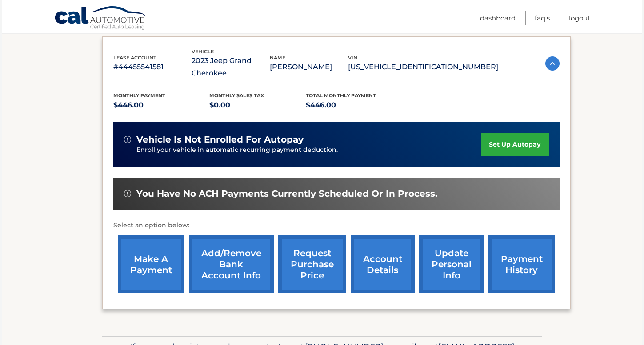  Describe the element at coordinates (498, 18) in the screenshot. I see `a: Dashboard` at that location.